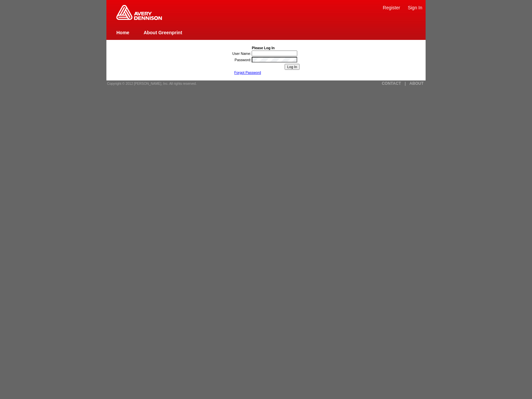 Image resolution: width=532 pixels, height=399 pixels. I want to click on label: User Name:, so click(241, 54).